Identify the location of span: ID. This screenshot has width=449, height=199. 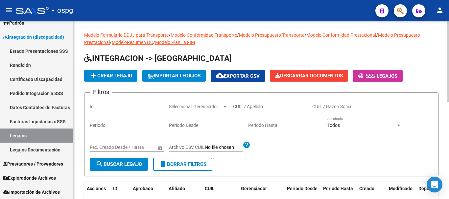
(115, 189).